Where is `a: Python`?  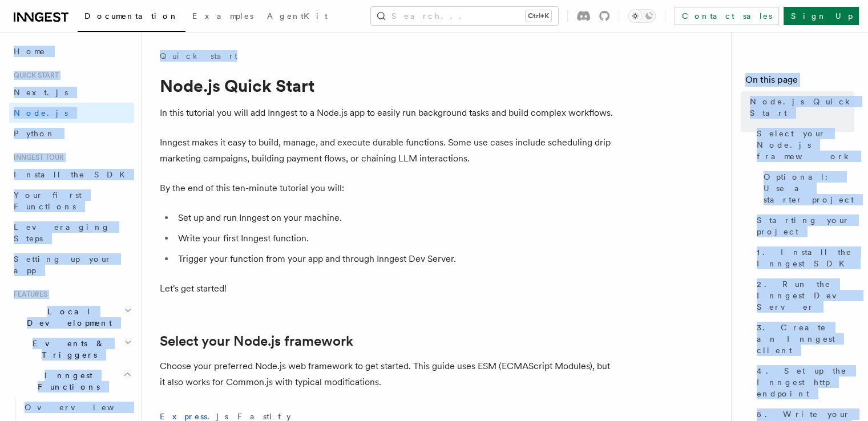
a: Python is located at coordinates (72, 133).